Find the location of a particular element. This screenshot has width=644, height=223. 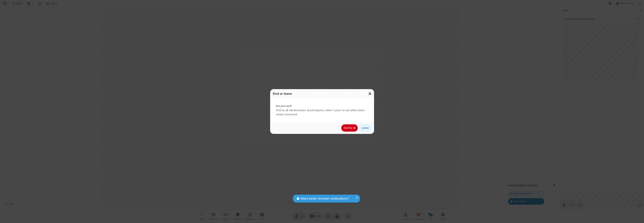

div: 'End for all' will disconnect all participants. Select 'Leave' to exit while others remain connec... is located at coordinates (322, 110).